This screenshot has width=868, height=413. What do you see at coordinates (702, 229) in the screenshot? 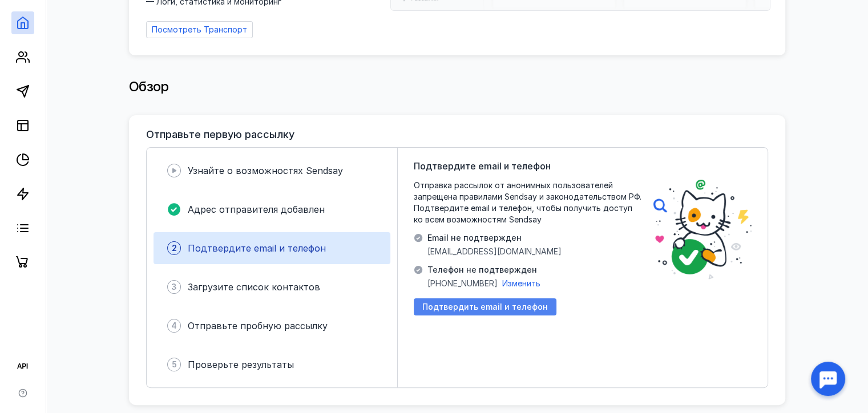
I see `img: poster` at bounding box center [702, 229].